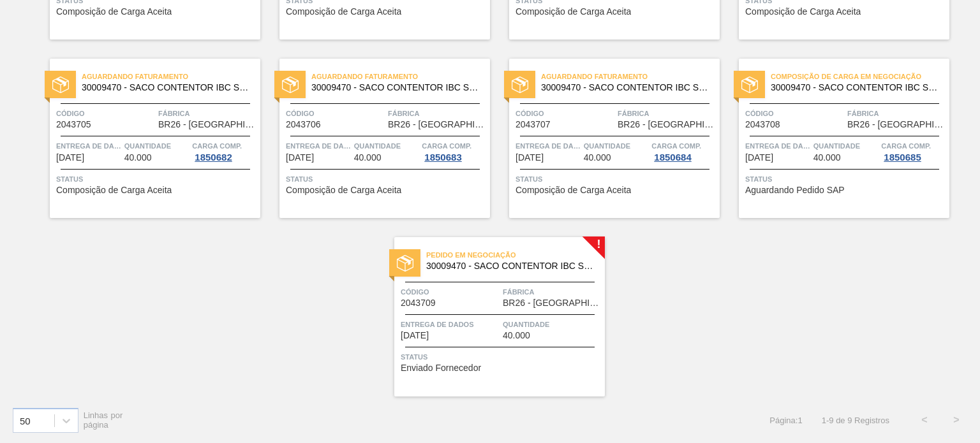 The width and height of the screenshot is (980, 443). What do you see at coordinates (846, 76) in the screenshot?
I see `font: Composição de Carga em Negociação` at bounding box center [846, 76].